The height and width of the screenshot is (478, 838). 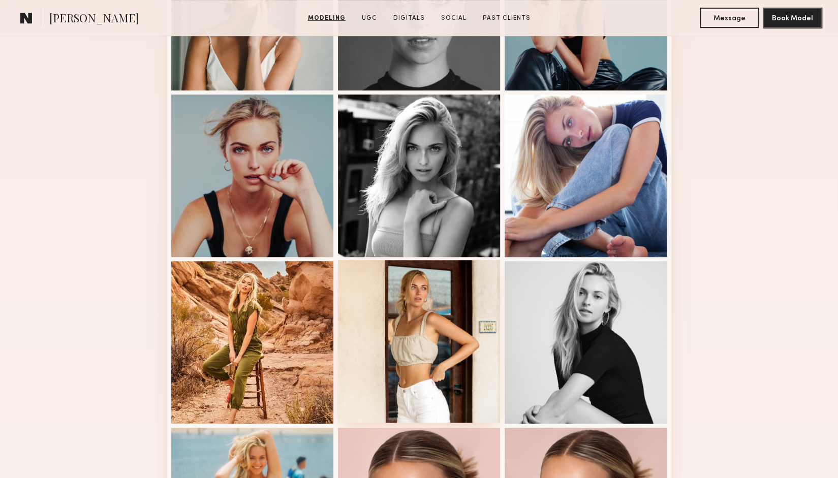 I want to click on a: UGC, so click(x=370, y=18).